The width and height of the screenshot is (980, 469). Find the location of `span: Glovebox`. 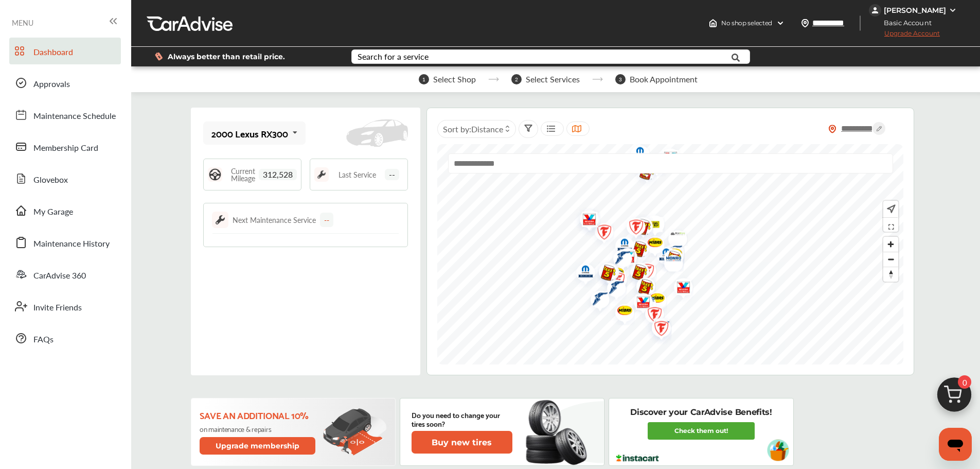

span: Glovebox is located at coordinates (51, 180).